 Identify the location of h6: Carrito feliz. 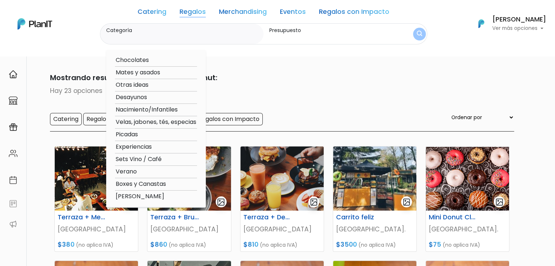
(360, 217).